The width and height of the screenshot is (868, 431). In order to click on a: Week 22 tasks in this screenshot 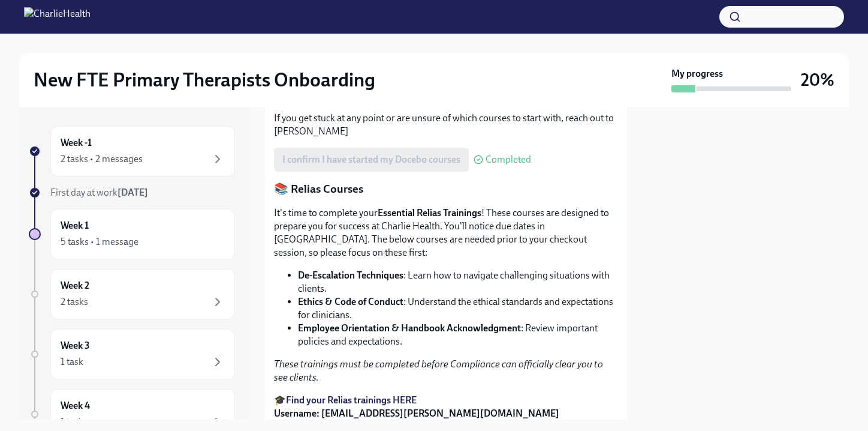, I will do `click(132, 294)`.